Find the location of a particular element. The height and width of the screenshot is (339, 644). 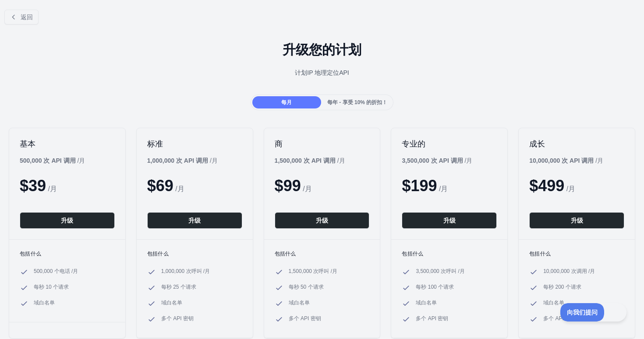

h2: 成长 is located at coordinates (576, 144).